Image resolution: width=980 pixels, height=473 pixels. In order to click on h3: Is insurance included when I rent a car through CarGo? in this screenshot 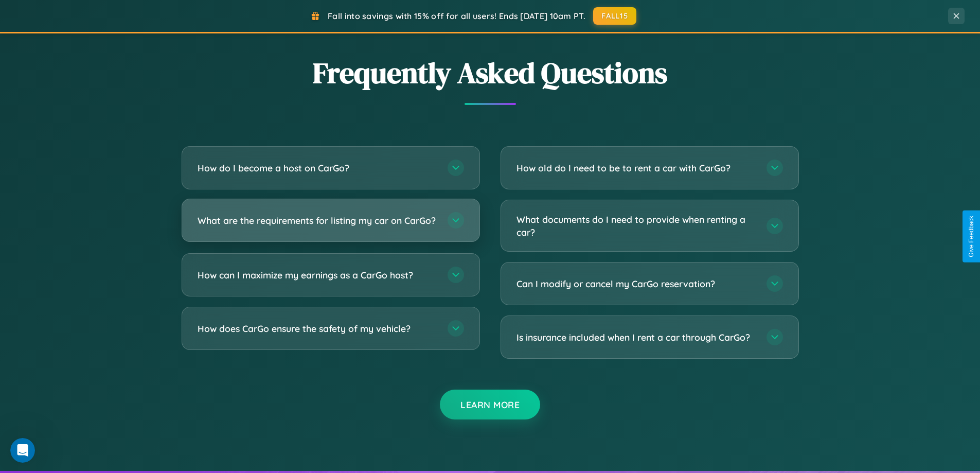, I will do `click(636, 337)`.